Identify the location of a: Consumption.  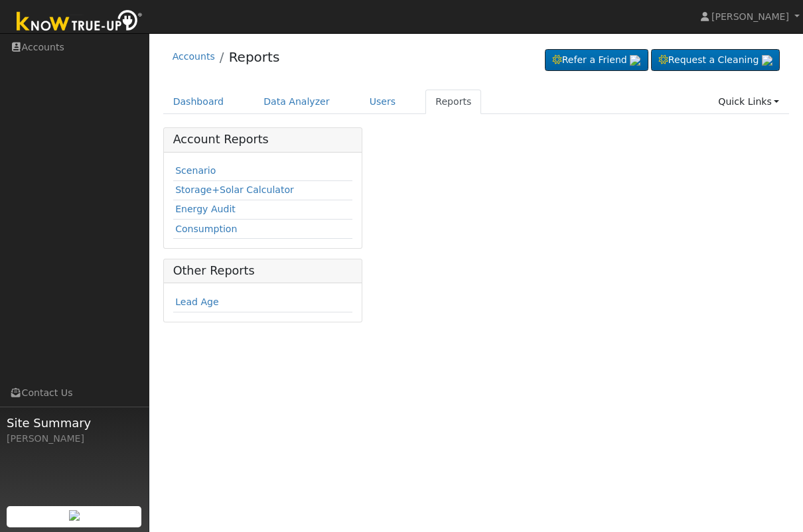
(206, 229).